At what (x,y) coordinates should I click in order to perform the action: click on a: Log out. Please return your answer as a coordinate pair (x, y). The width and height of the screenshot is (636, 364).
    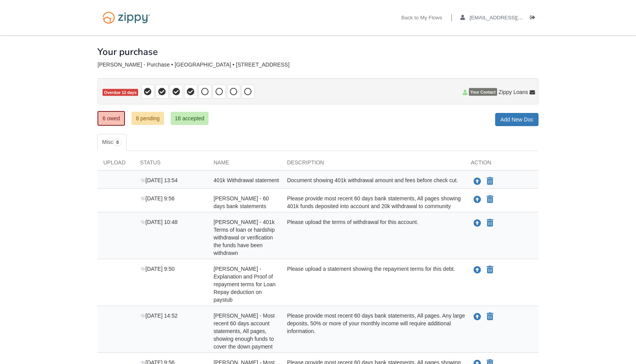
    Looking at the image, I should click on (534, 18).